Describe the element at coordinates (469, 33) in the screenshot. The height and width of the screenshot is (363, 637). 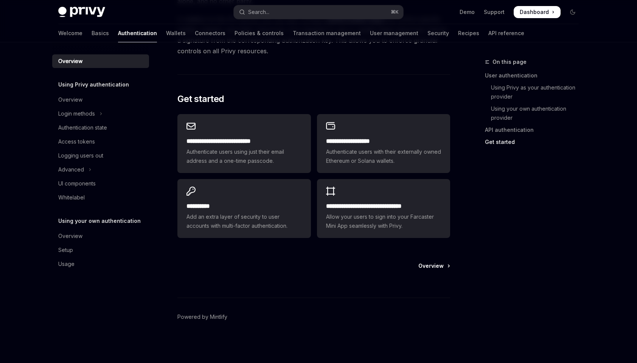
I see `a: Recipes` at that location.